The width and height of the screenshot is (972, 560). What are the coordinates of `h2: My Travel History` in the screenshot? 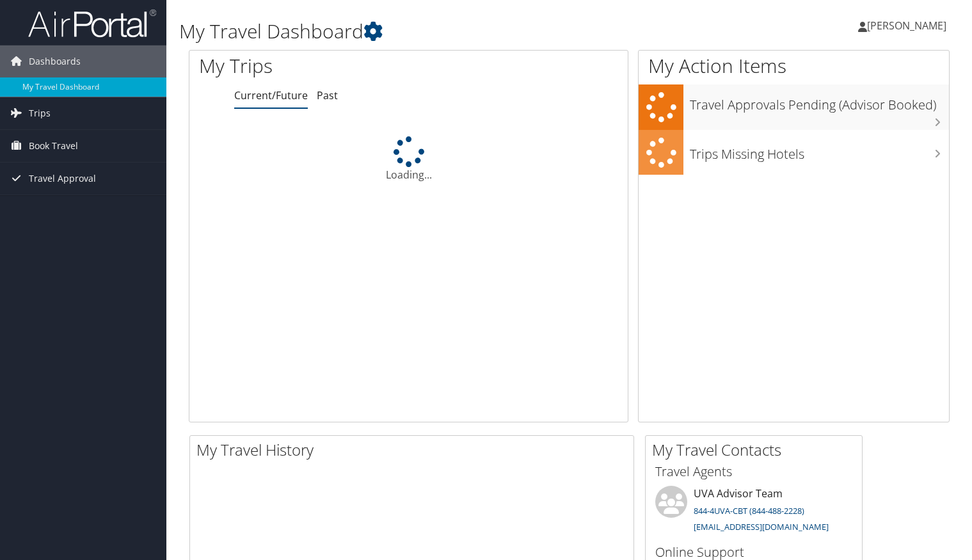 It's located at (415, 450).